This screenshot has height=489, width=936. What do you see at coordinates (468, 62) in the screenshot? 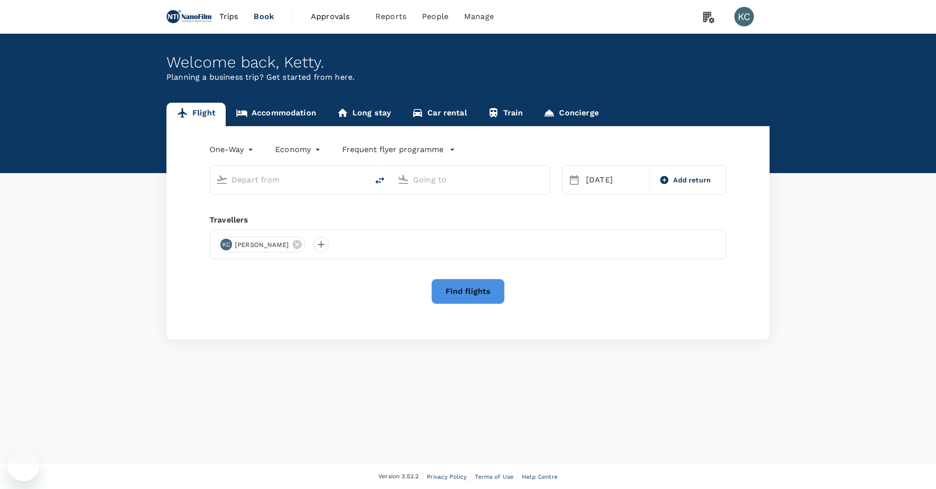
I see `div: Welcome back , Ketty .` at bounding box center [468, 62].